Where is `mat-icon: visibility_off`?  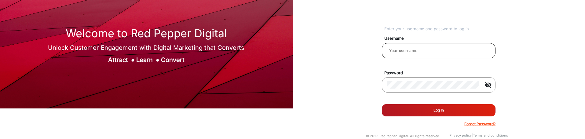
mat-icon: visibility_off is located at coordinates (488, 85).